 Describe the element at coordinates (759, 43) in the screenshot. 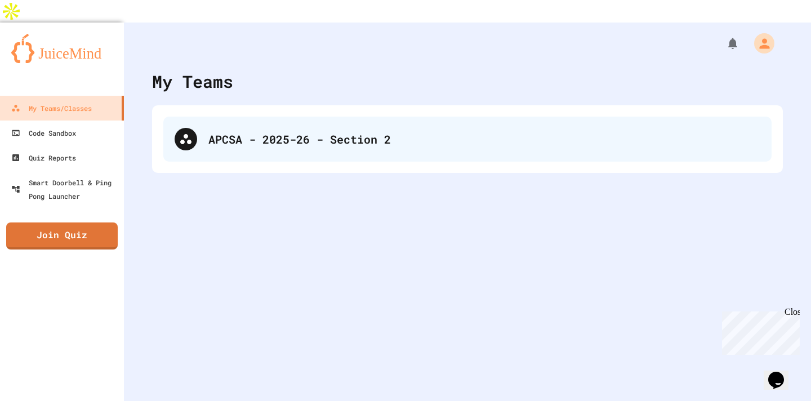

I see `div: My Account` at that location.